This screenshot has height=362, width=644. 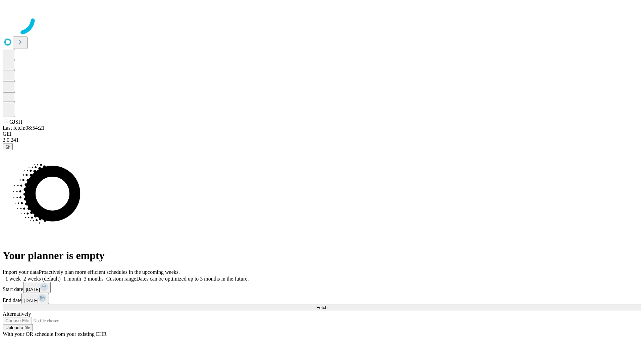 What do you see at coordinates (17, 314) in the screenshot?
I see `span: Alternatively` at bounding box center [17, 314].